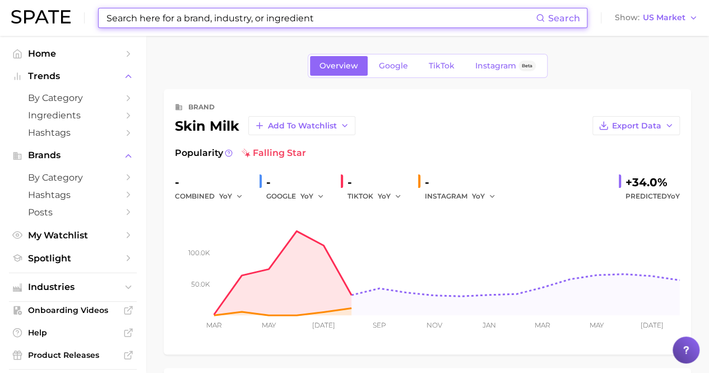 This screenshot has height=373, width=709. I want to click on span: Home, so click(73, 53).